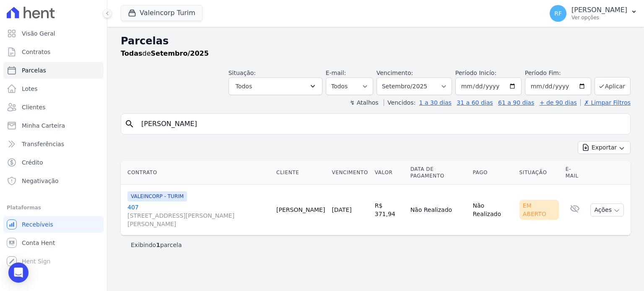 This screenshot has height=291, width=644. Describe the element at coordinates (162, 13) in the screenshot. I see `button: Valeincorp Turim` at that location.